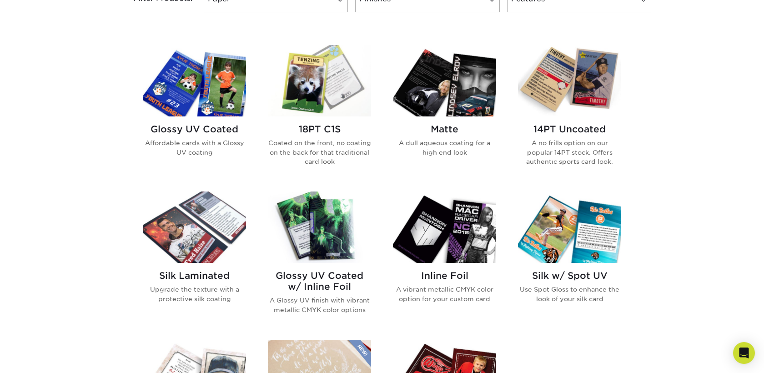  What do you see at coordinates (444, 260) in the screenshot?
I see `a: Inline Foil Trading Cards Inline Foil A vibrant metallic CMYK color option for your custom card` at bounding box center [444, 260].